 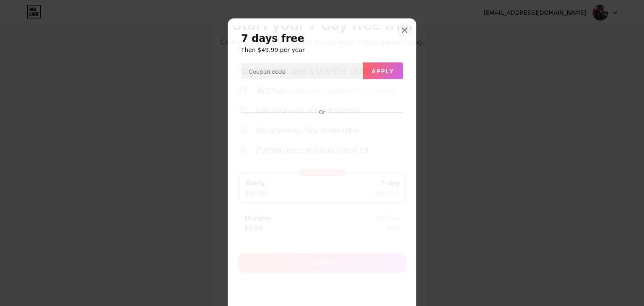 I want to click on input: Coupon code, so click(x=302, y=71).